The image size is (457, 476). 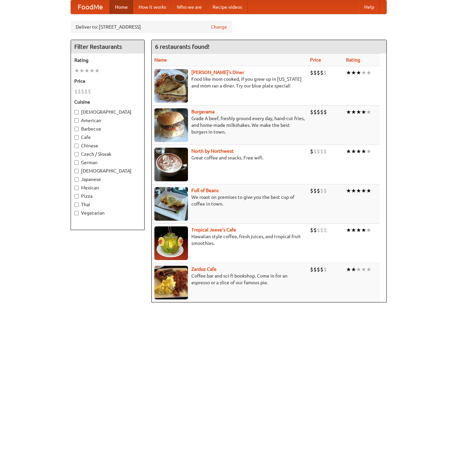 What do you see at coordinates (108, 162) in the screenshot?
I see `label: German` at bounding box center [108, 162].